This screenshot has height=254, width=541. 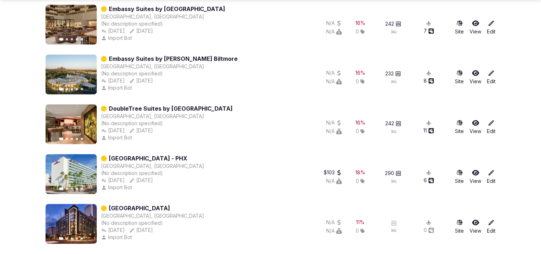 I want to click on div: $103, so click(x=332, y=172).